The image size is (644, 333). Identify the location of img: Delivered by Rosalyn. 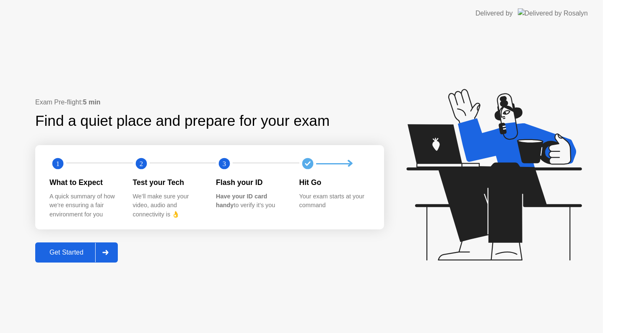
(553, 13).